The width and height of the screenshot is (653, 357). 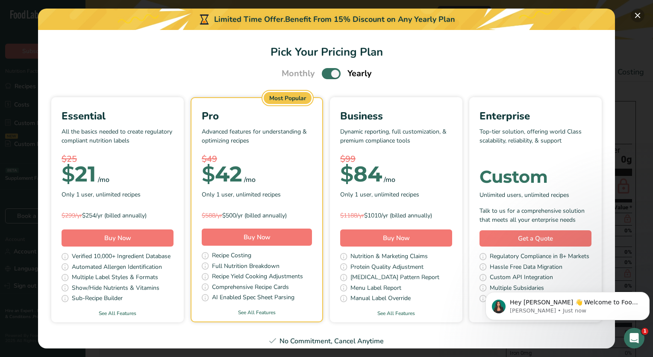 What do you see at coordinates (370, 19) in the screenshot?
I see `div: Benefit From 15% Discount on Any Yearly Plan` at bounding box center [370, 19].